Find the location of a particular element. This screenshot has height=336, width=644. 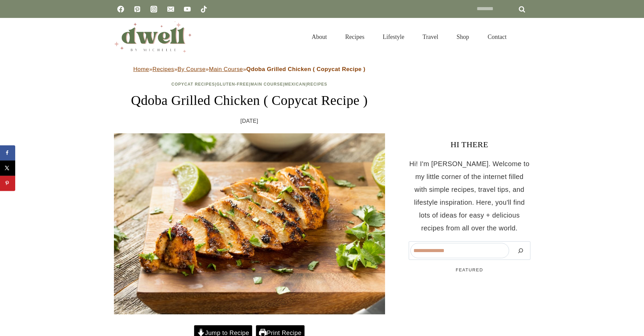

a: TikTok is located at coordinates (204, 9).